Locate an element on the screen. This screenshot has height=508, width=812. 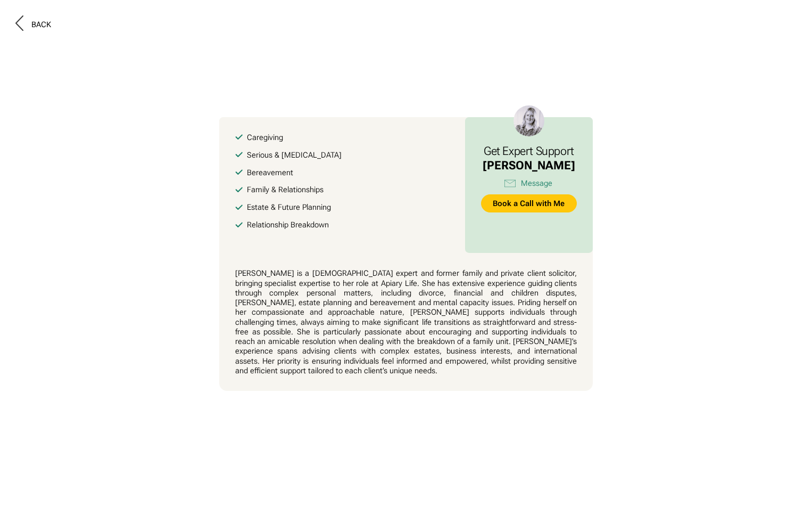
a: Message is located at coordinates (529, 184).